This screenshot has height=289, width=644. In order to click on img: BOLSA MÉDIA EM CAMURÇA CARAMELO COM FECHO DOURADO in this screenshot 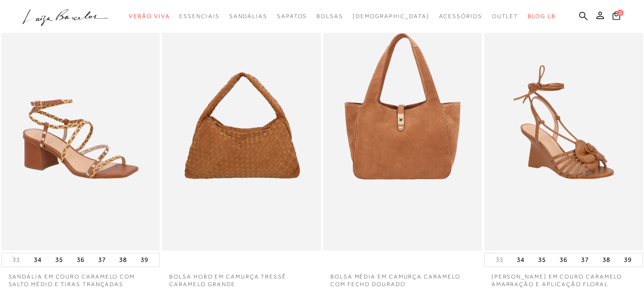, I will do `click(402, 132)`.